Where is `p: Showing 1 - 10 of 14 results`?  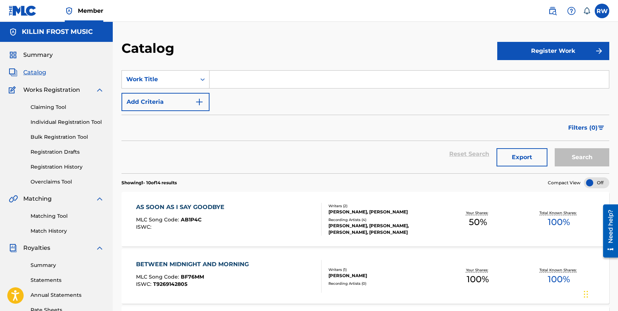 p: Showing 1 - 10 of 14 results is located at coordinates (149, 183).